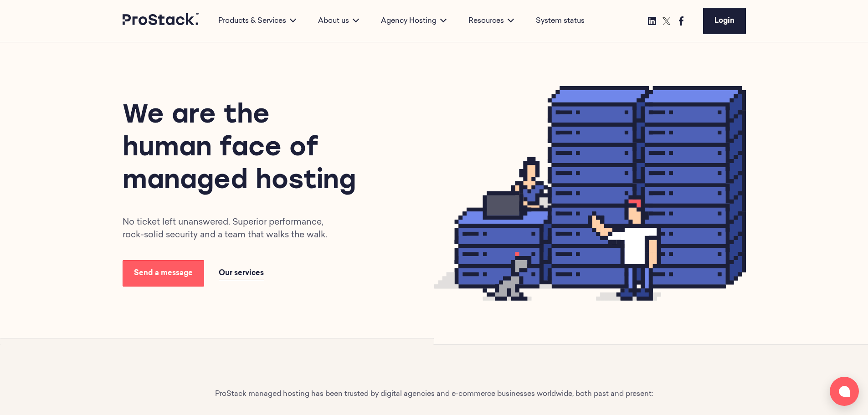 The height and width of the screenshot is (415, 868). I want to click on div: Products & Services, so click(257, 21).